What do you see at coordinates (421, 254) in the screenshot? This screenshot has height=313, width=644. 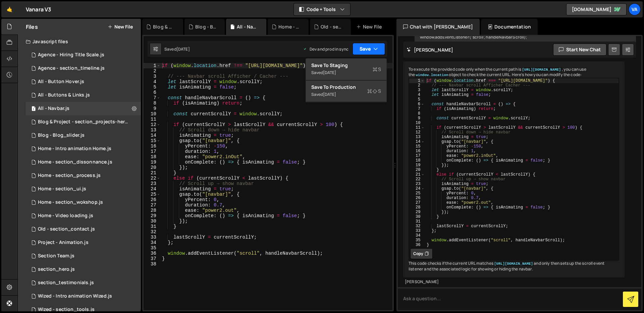 I see `button: Copy` at bounding box center [421, 254].